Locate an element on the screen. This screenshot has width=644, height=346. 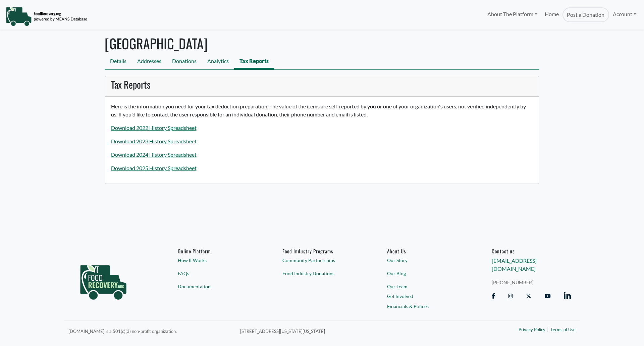
a: About Us is located at coordinates (427, 251).